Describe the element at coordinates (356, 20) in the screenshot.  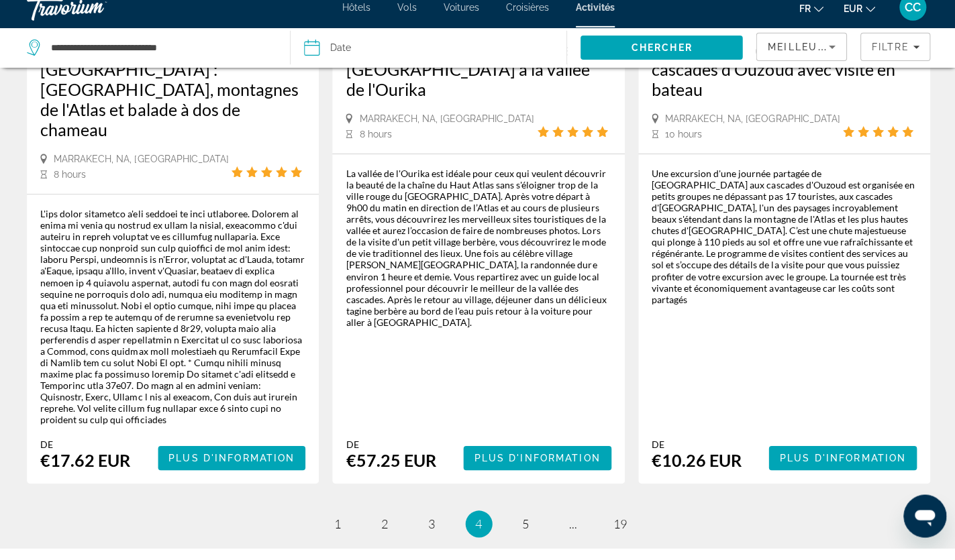
I see `a: Hôtels` at that location.